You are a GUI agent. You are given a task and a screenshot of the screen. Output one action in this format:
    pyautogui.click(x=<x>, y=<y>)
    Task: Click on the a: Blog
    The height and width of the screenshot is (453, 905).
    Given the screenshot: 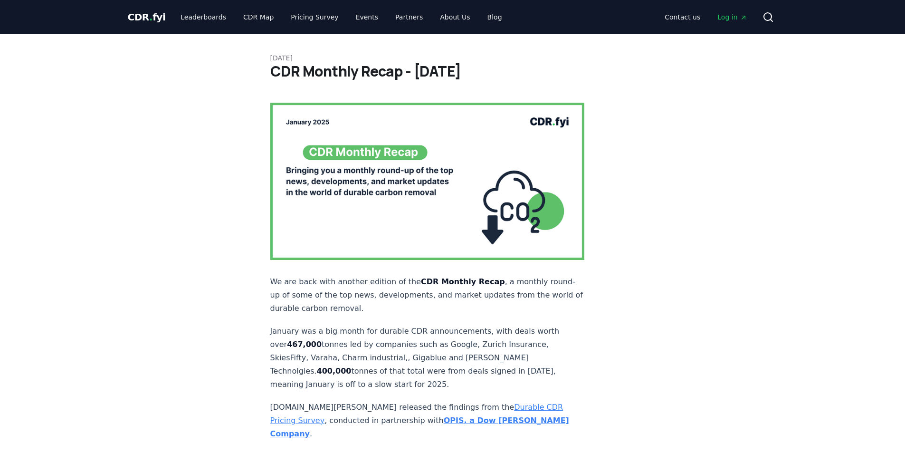 What is the action you would take?
    pyautogui.click(x=494, y=17)
    